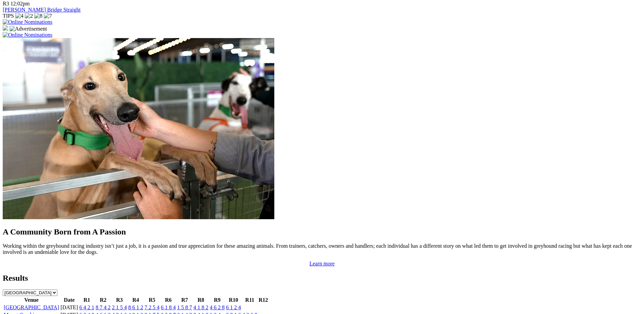 This screenshot has height=314, width=644. Describe the element at coordinates (48, 16) in the screenshot. I see `img: 7` at that location.